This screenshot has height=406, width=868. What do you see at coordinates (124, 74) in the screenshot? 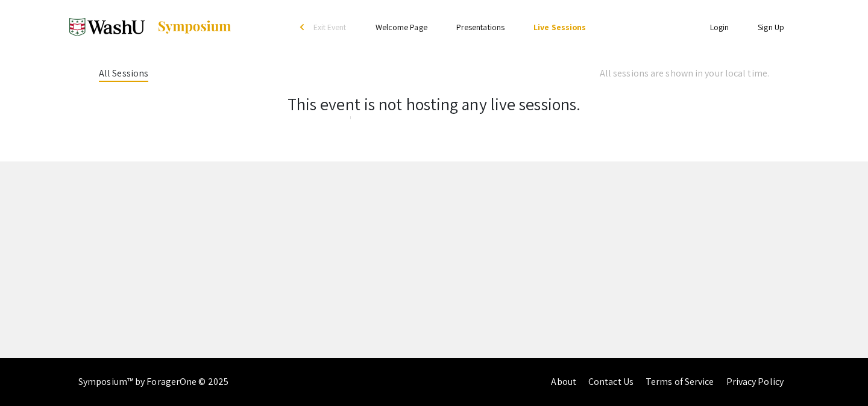
I see `div: All Sessions` at bounding box center [124, 74].